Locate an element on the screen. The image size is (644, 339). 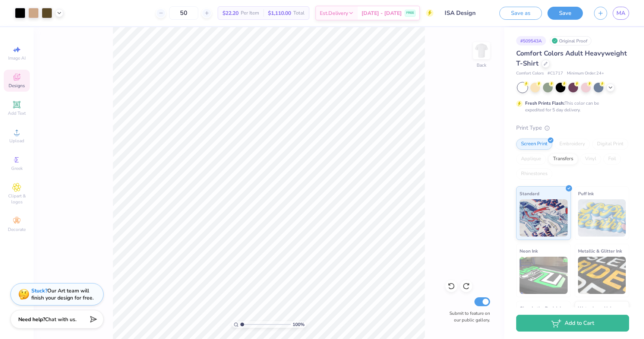
div: Rhinestones is located at coordinates (534, 174).